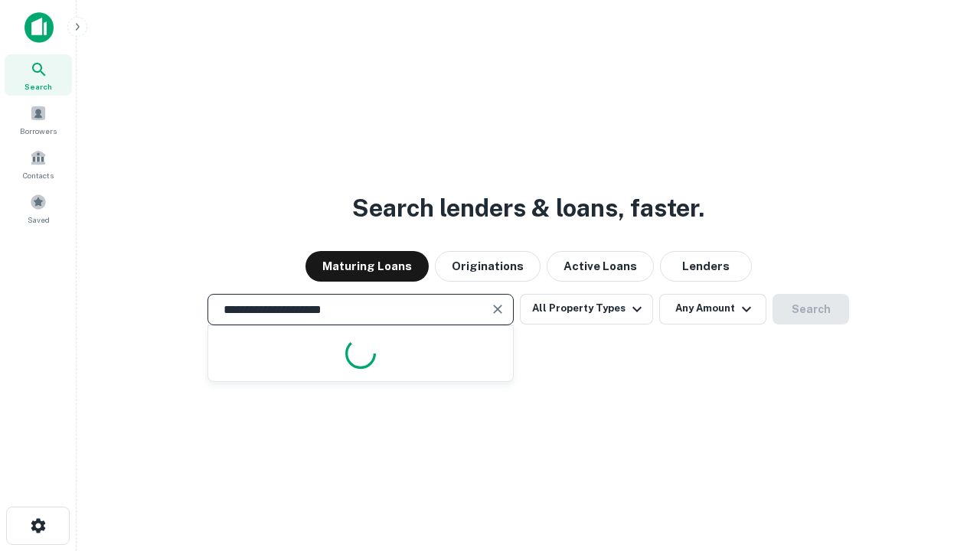 The width and height of the screenshot is (980, 551). I want to click on button: Any Amount, so click(713, 309).